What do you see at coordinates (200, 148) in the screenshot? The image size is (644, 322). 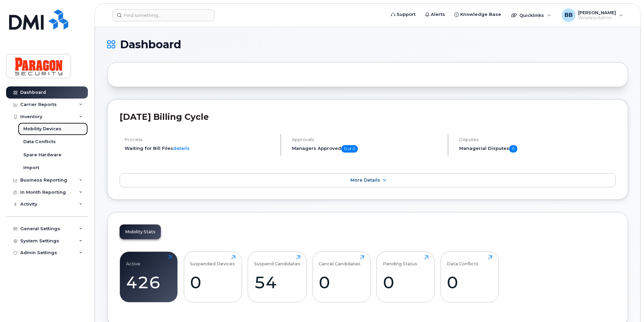 I see `li: Waiting for Bill Files` at bounding box center [200, 148].